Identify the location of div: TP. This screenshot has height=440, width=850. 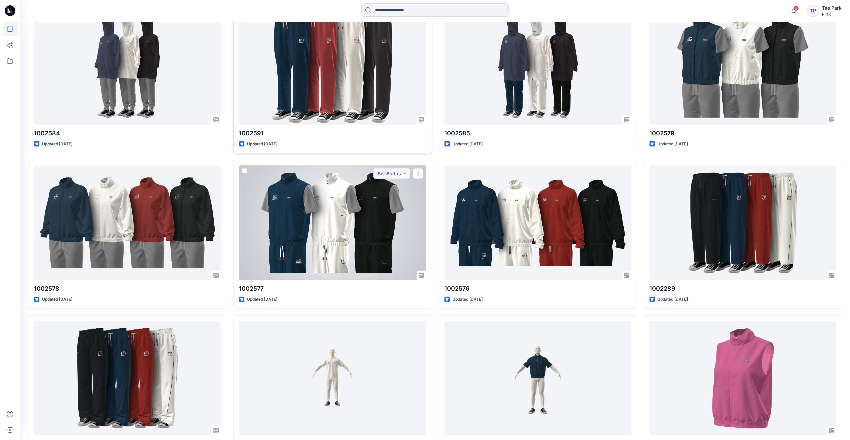
(813, 11).